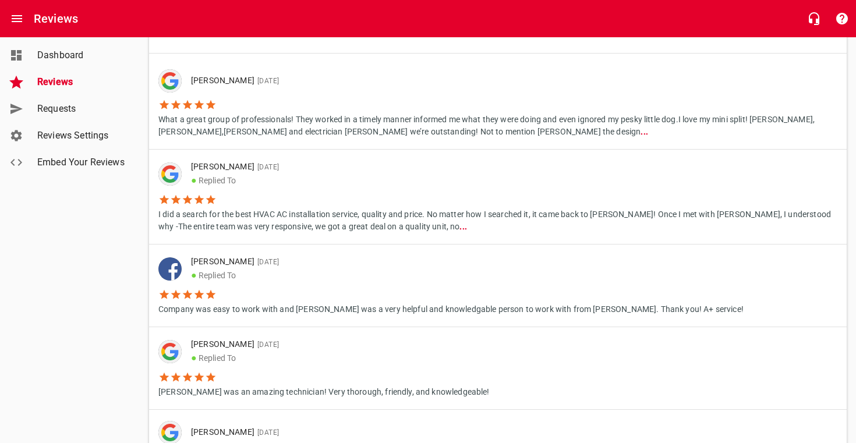 Image resolution: width=856 pixels, height=443 pixels. I want to click on p: I did a search for the best HVAC AC installation service, quality and price. No matter how I sear..., so click(498, 219).